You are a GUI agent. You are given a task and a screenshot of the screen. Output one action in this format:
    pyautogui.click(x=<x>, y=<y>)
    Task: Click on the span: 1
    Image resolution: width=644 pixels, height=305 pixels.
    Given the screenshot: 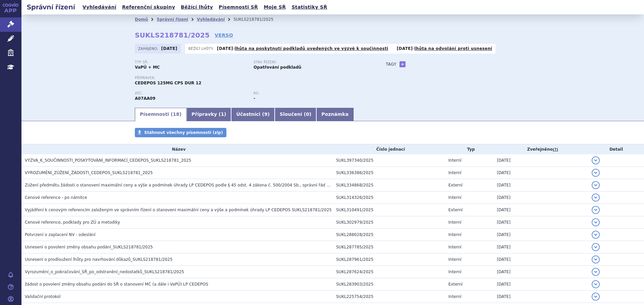 What is the action you would take?
    pyautogui.click(x=222, y=114)
    